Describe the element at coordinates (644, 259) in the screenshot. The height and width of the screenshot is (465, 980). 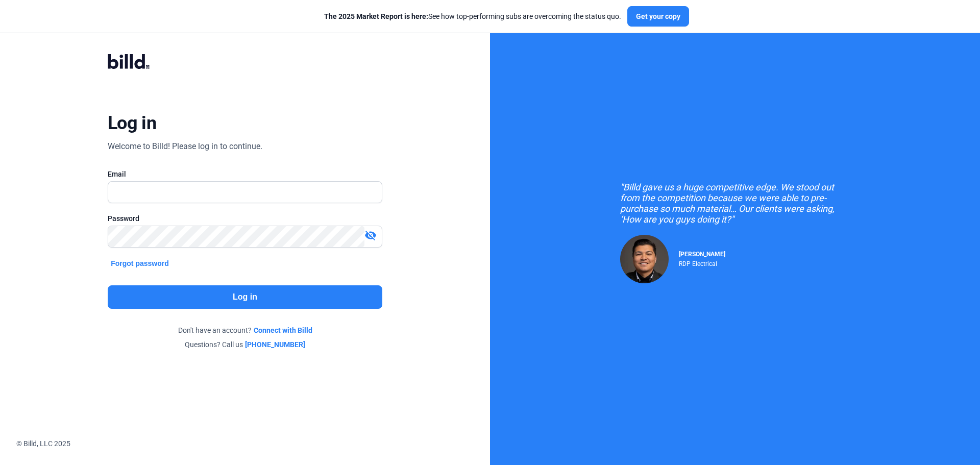
I see `img: Raul Pacheco` at that location.